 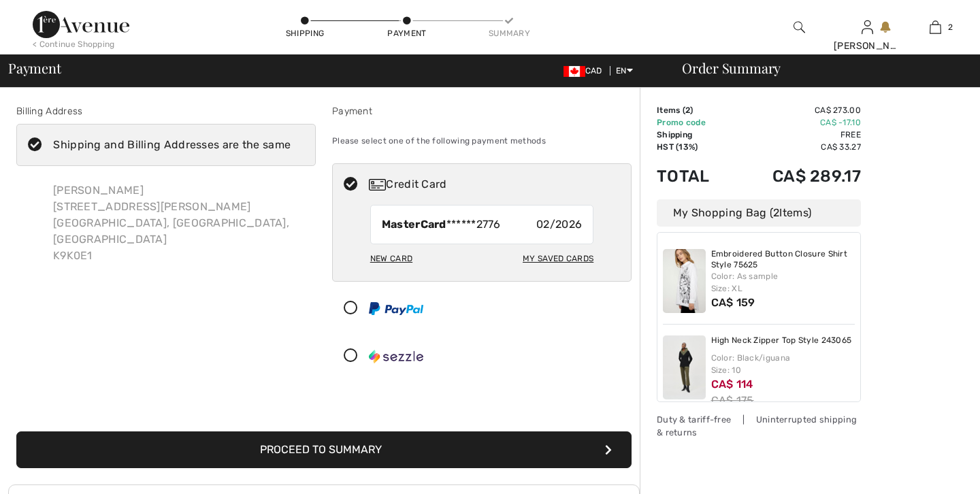 I want to click on a: 2, so click(x=935, y=28).